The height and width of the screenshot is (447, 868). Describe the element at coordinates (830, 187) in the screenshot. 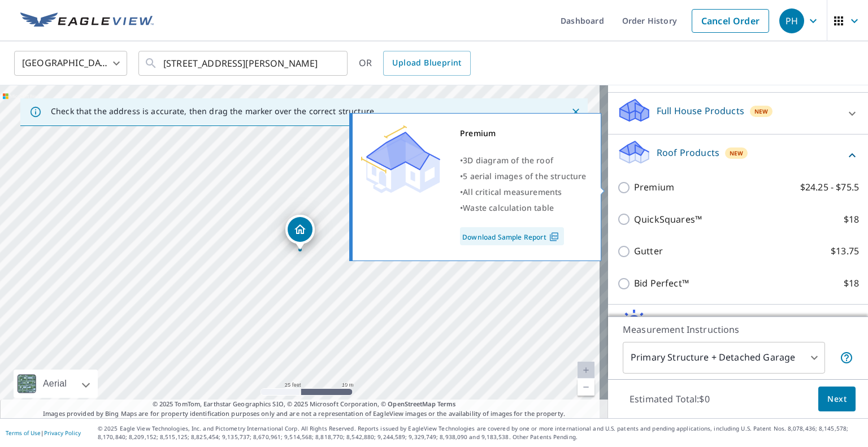

I see `p: $24.25 - $75.5` at that location.